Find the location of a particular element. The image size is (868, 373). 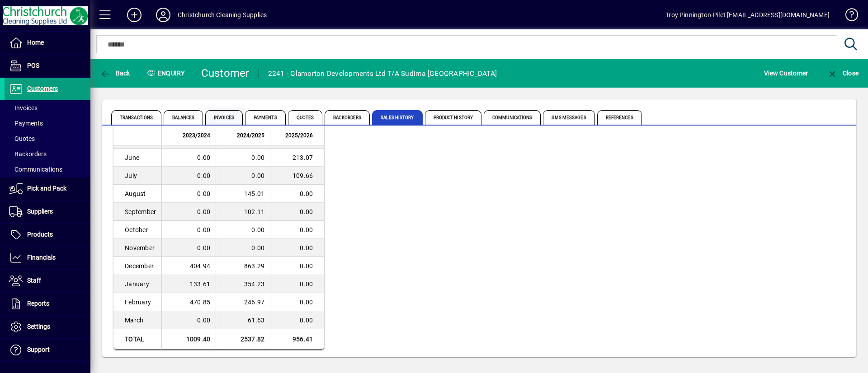

a: Knowledge Base is located at coordinates (848, 16).